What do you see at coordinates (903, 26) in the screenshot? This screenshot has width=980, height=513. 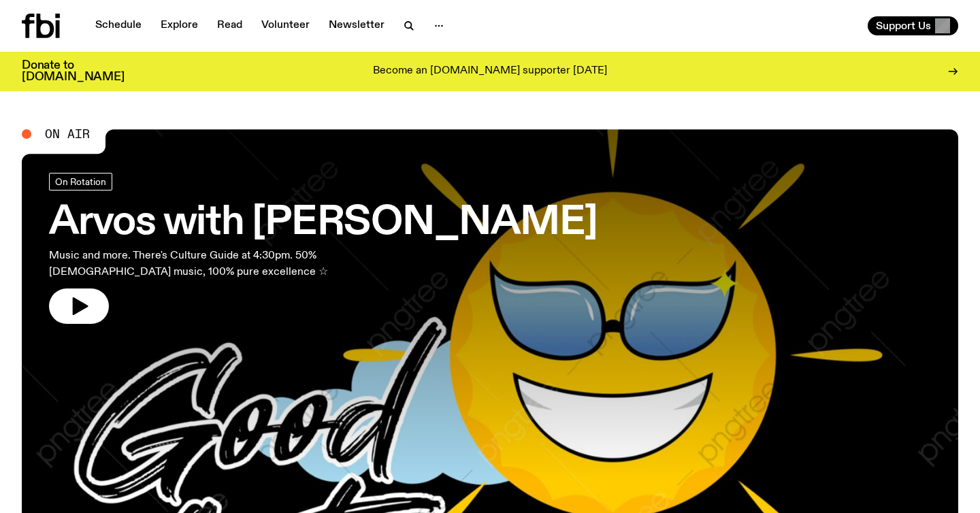 I see `span: Support Us` at bounding box center [903, 26].